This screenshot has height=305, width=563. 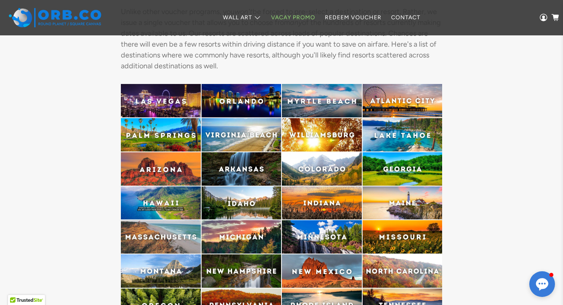 I want to click on button: Open chat window, so click(x=542, y=284).